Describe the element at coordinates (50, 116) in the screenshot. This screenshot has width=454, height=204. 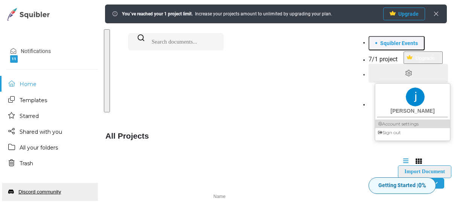
I see `a: Starred` at that location.